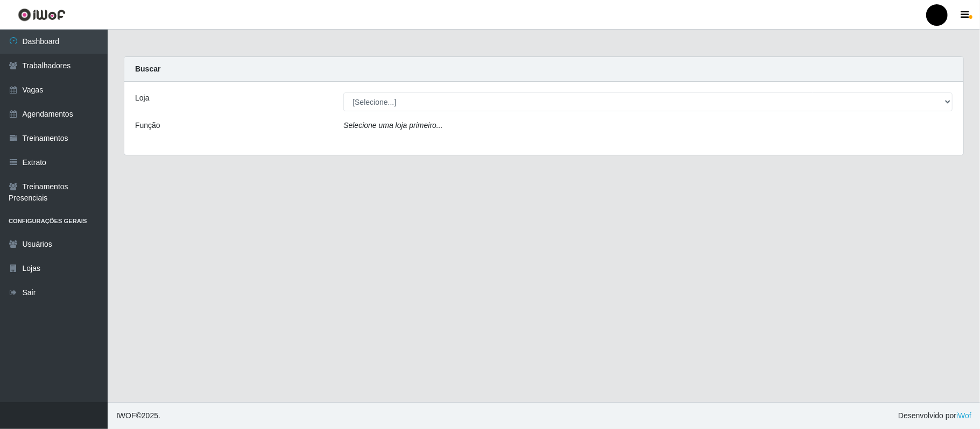 The image size is (980, 429). What do you see at coordinates (42, 14) in the screenshot?
I see `img: CoreUI Logo` at bounding box center [42, 14].